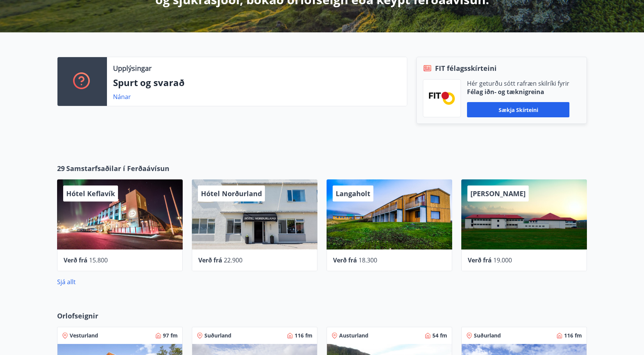 Image resolution: width=644 pixels, height=355 pixels. Describe the element at coordinates (78, 316) in the screenshot. I see `span: Orlofseignir` at that location.